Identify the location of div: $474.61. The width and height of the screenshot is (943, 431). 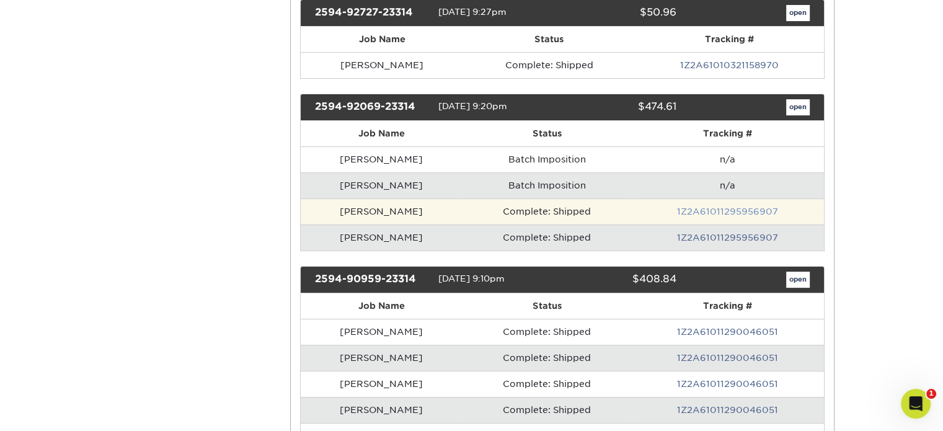
(619, 107).